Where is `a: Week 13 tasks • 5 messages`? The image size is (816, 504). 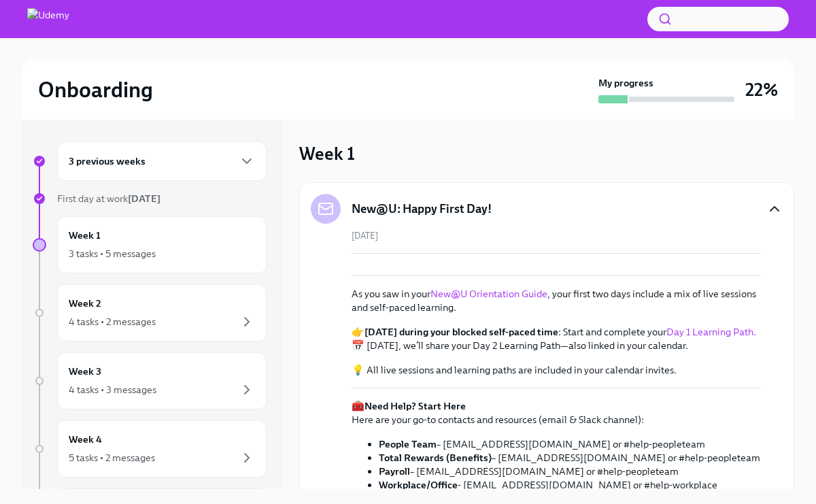 a: Week 13 tasks • 5 messages is located at coordinates (149, 245).